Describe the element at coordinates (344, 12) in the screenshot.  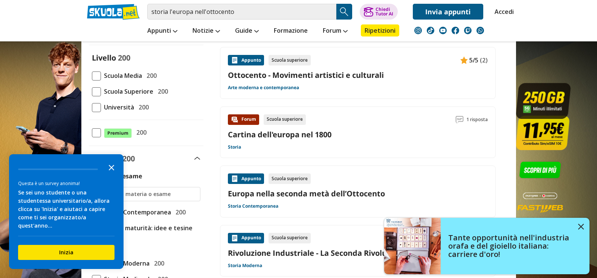
I see `img: Cerca appunti, riassunti o versioni` at that location.